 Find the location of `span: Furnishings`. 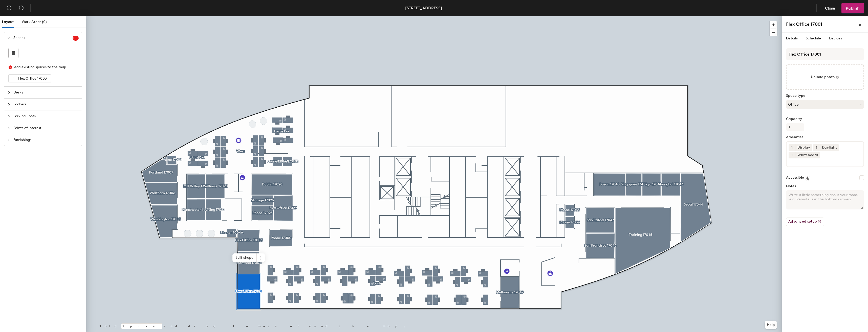

span: Furnishings is located at coordinates (46, 140).